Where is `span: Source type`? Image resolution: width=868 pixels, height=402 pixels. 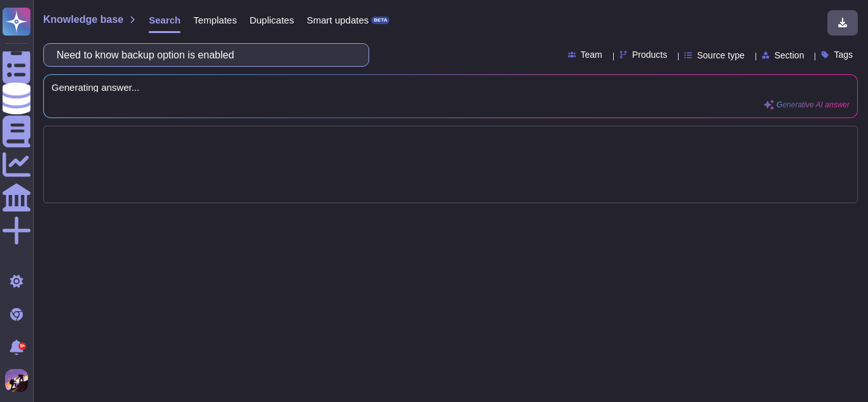
span: Source type is located at coordinates (720, 55).